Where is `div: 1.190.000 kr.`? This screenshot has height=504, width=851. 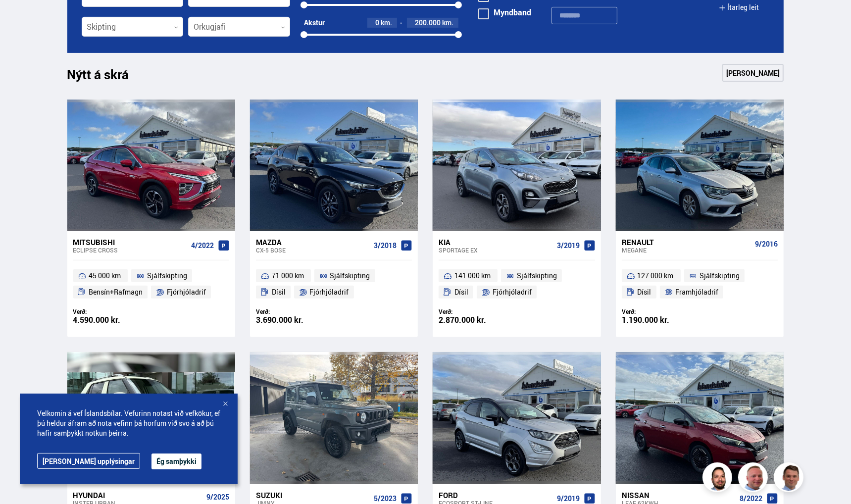
div: 1.190.000 kr. is located at coordinates (661, 319).